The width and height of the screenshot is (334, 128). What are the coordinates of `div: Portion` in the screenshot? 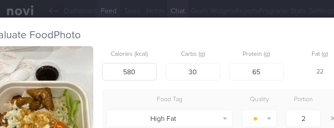 It's located at (303, 100).